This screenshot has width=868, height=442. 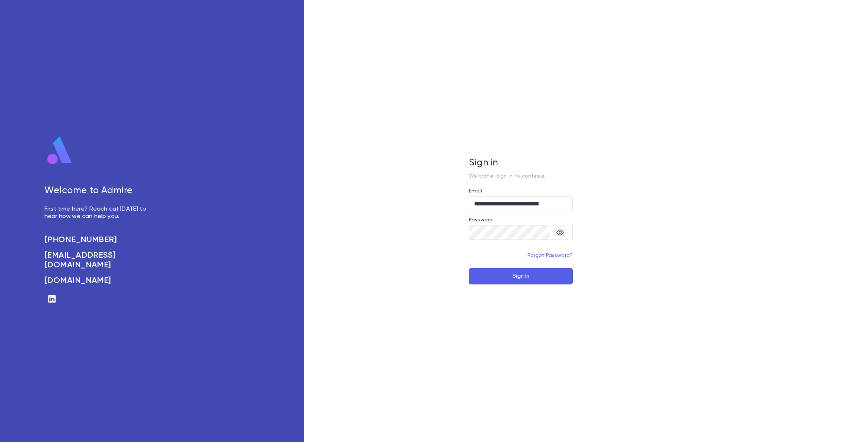 What do you see at coordinates (476, 191) in the screenshot?
I see `label: Email` at bounding box center [476, 191].